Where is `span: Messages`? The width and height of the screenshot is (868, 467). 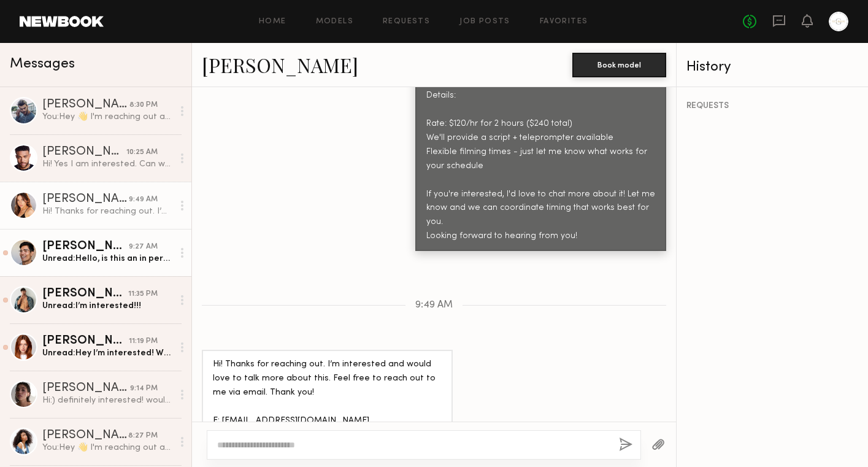 span: Messages is located at coordinates (43, 64).